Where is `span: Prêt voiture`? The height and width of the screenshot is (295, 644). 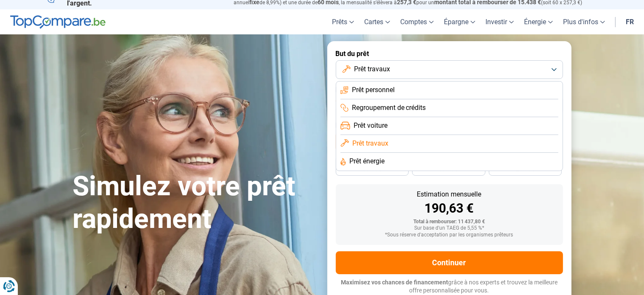
span: Prêt voiture is located at coordinates (370, 125).